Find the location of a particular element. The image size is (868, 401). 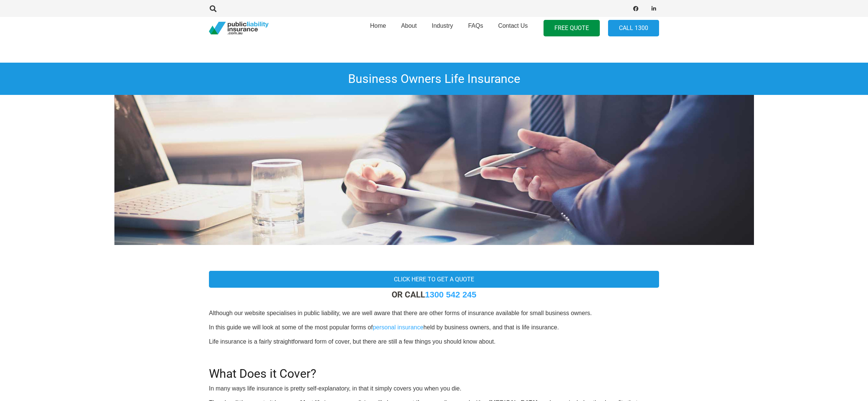

span: Industry is located at coordinates (443, 26).